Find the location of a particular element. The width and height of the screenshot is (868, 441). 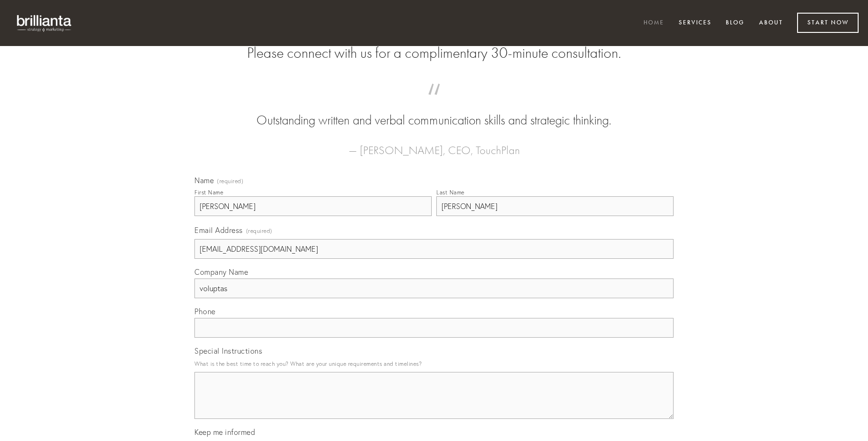

a: Blog is located at coordinates (736, 23).